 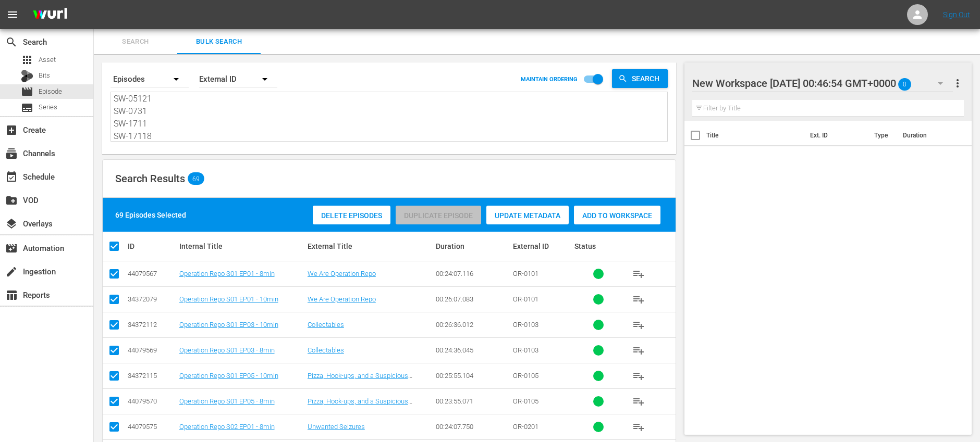 I want to click on div: 00:23:55.071, so click(x=473, y=401).